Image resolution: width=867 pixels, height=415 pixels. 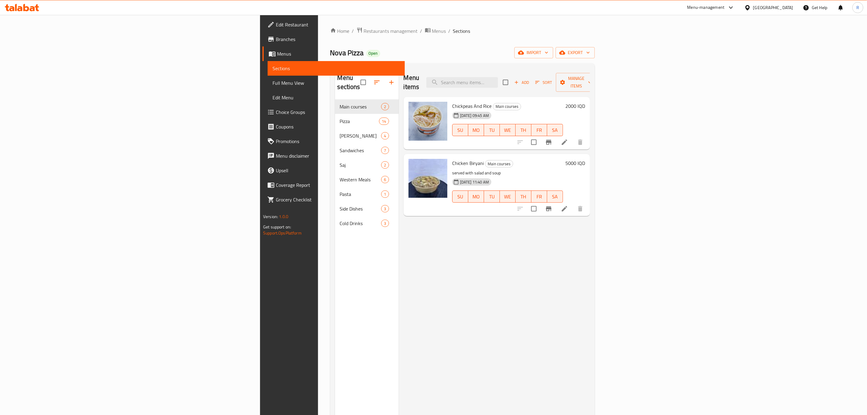 I want to click on span: Coverage Report, so click(x=338, y=185).